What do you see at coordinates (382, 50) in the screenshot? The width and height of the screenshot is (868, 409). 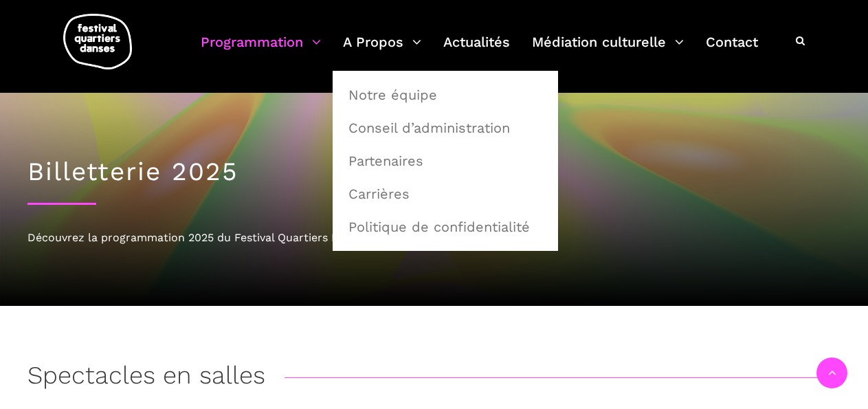 I see `a: A Propos` at bounding box center [382, 50].